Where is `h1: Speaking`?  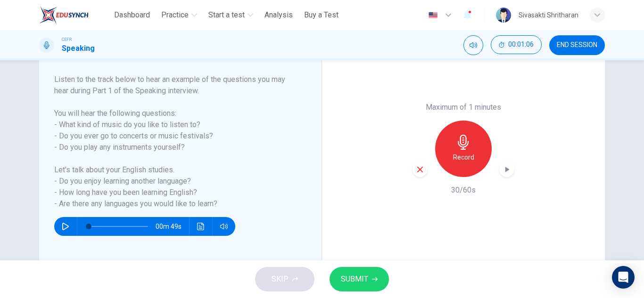
h1: Speaking is located at coordinates (78, 49).